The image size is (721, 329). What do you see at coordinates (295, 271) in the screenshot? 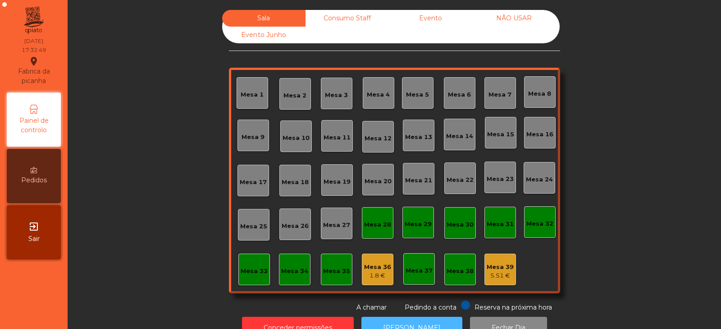
I see `div: Mesa 34` at bounding box center [295, 271].